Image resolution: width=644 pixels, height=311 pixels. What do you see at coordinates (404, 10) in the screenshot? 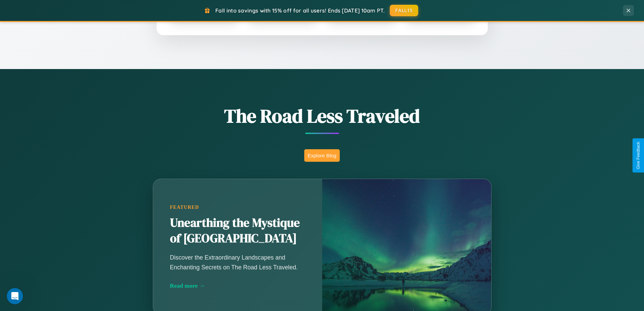
I see `button: FALL15` at bounding box center [404, 10].